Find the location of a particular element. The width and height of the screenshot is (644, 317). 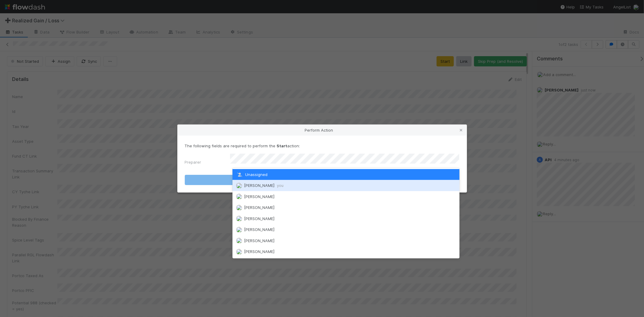

img: avatar_55a2f090-1307-4765-93b4-f04da16234ba.png is located at coordinates (239, 197).